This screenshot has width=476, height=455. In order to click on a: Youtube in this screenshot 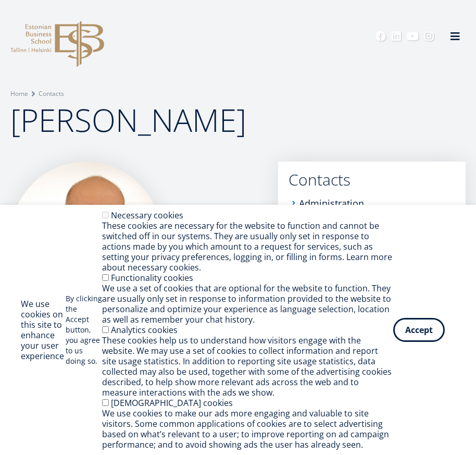, I will do `click(413, 37)`.